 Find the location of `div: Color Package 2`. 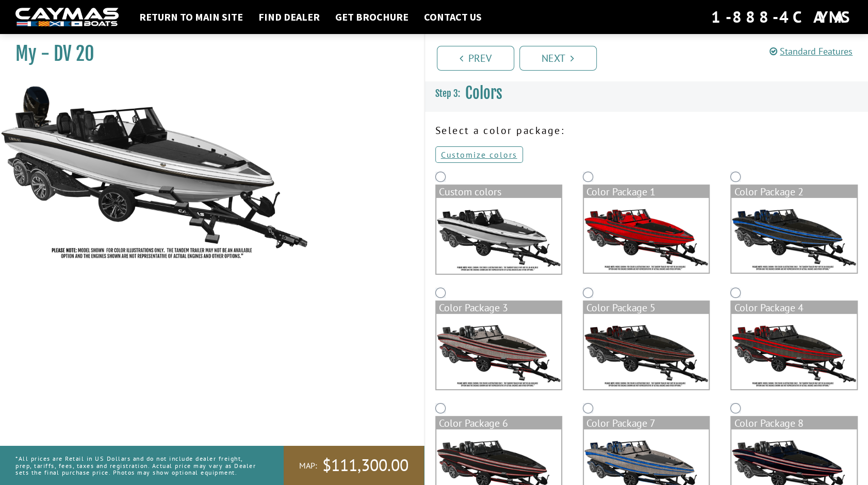

div: Color Package 2 is located at coordinates (794, 192).